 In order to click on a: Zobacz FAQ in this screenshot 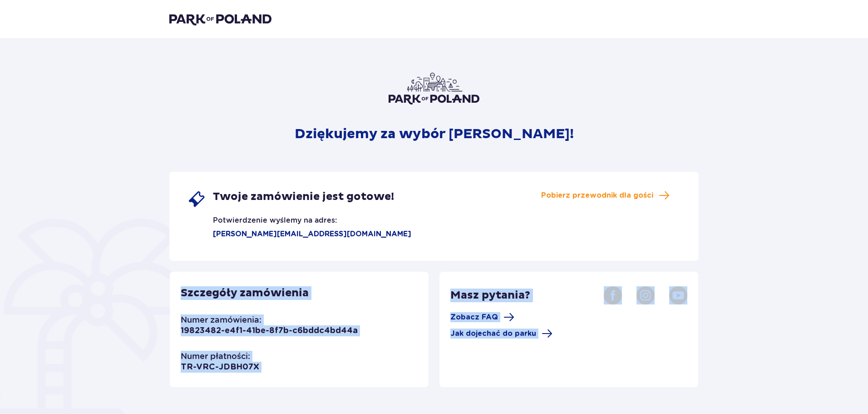, I will do `click(482, 317)`.